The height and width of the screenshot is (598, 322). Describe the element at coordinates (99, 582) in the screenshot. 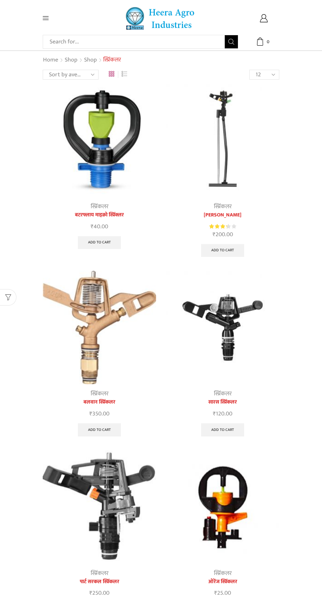

I see `a: पार्ट सरकल स्प्रिंकलर` at that location.